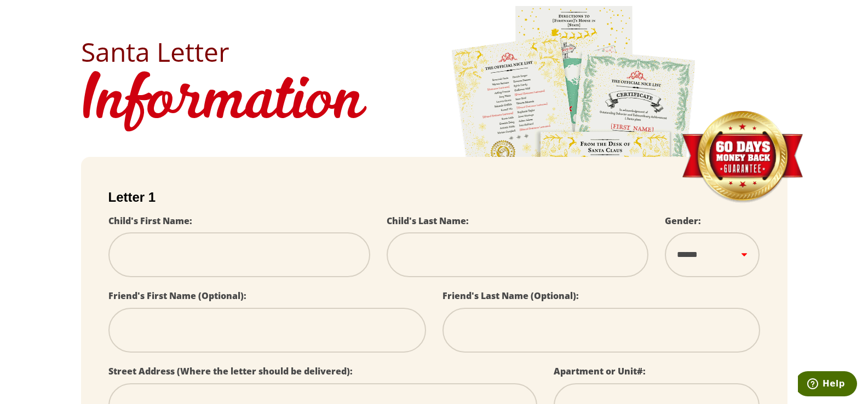 The width and height of the screenshot is (868, 404). Describe the element at coordinates (742, 157) in the screenshot. I see `img: Money Back Guarantee` at that location.